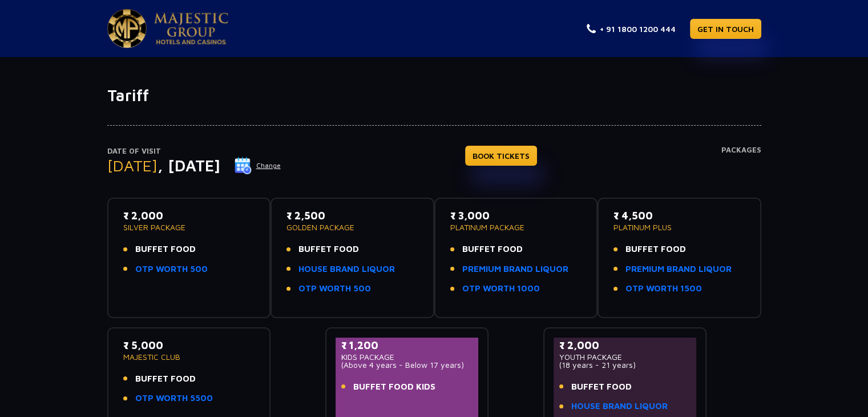 This screenshot has height=417, width=868. I want to click on a: BOOK TICKETS, so click(501, 155).